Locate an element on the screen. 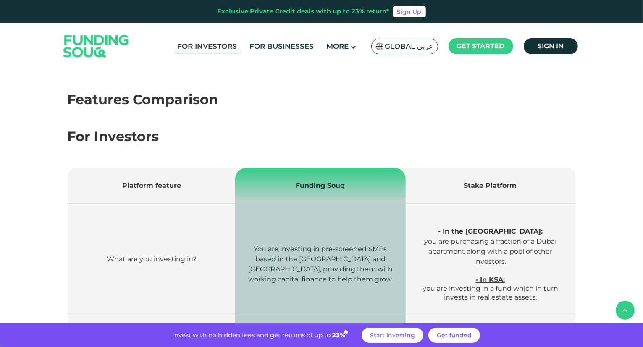 The width and height of the screenshot is (643, 347). span: Get started is located at coordinates (481, 46).